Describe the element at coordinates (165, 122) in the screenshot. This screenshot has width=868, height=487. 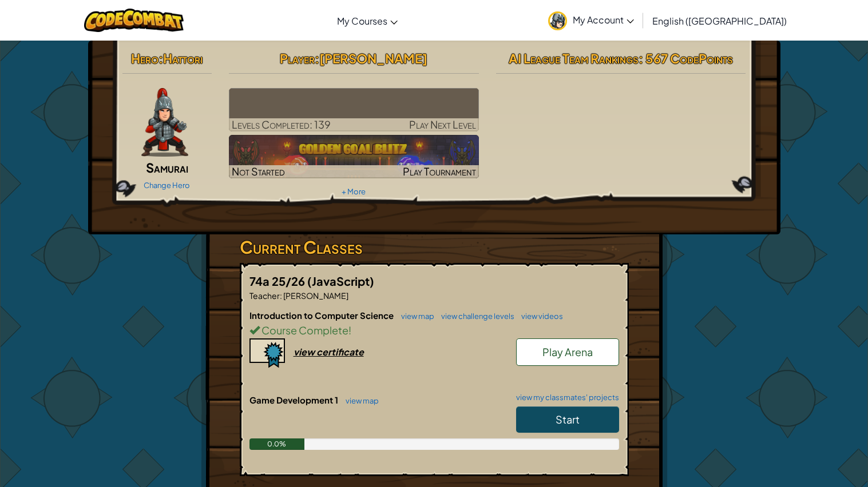
I see `img: samurai.pose.png` at that location.